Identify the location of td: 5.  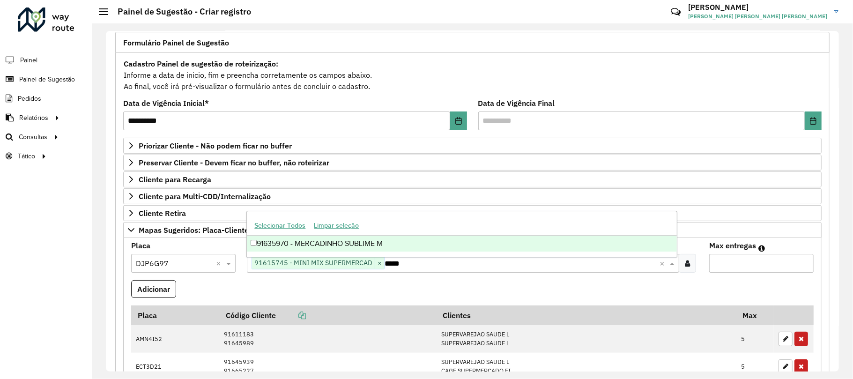
(755, 339).